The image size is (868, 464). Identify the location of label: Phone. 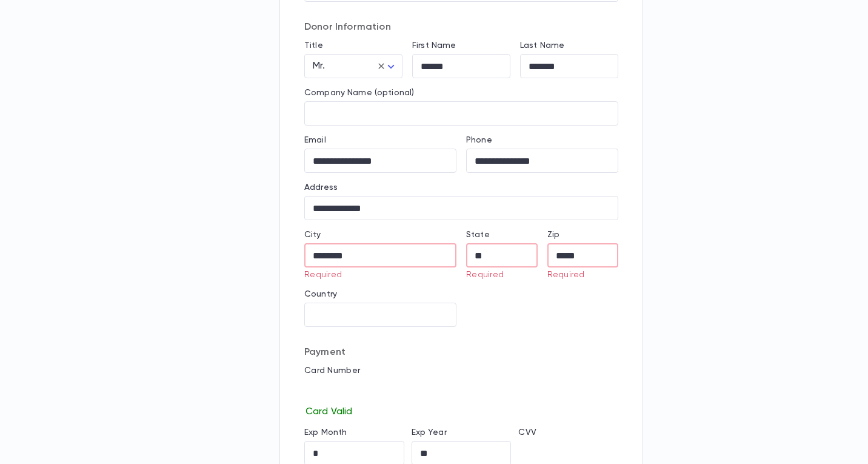
(479, 140).